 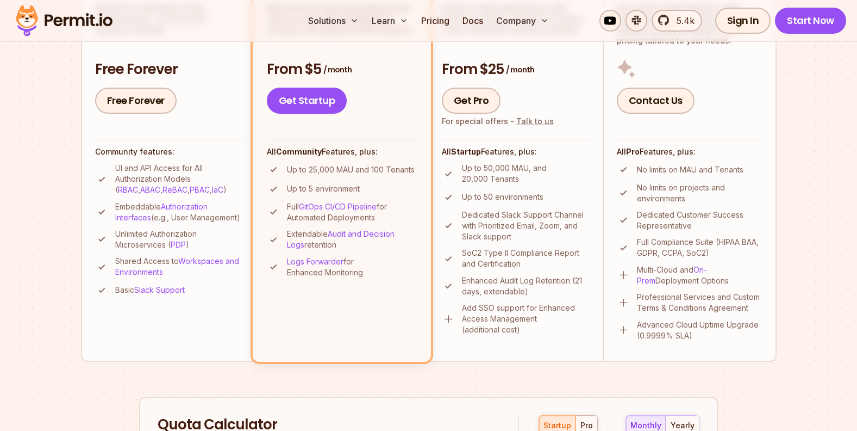 What do you see at coordinates (473, 21) in the screenshot?
I see `a: Docs` at bounding box center [473, 21].